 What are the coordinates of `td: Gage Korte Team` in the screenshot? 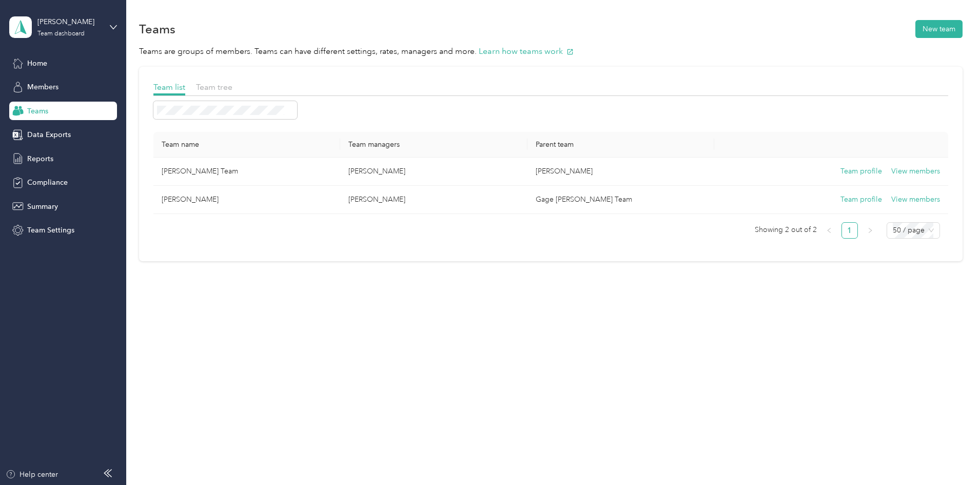 It's located at (620, 200).